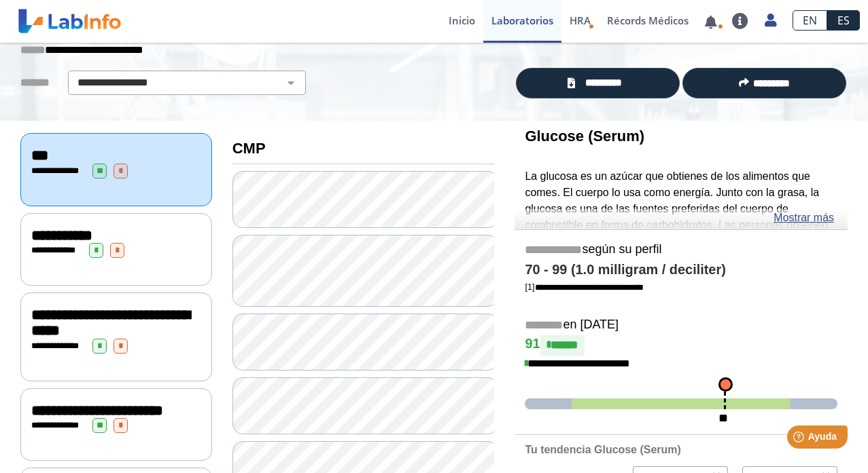  I want to click on b: Glucose (Serum), so click(585, 136).